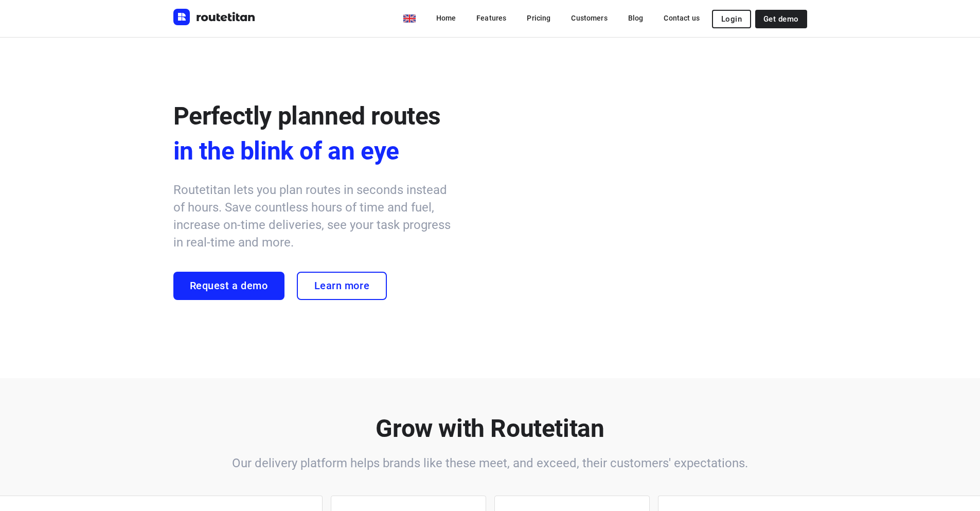  I want to click on a: Customers, so click(589, 18).